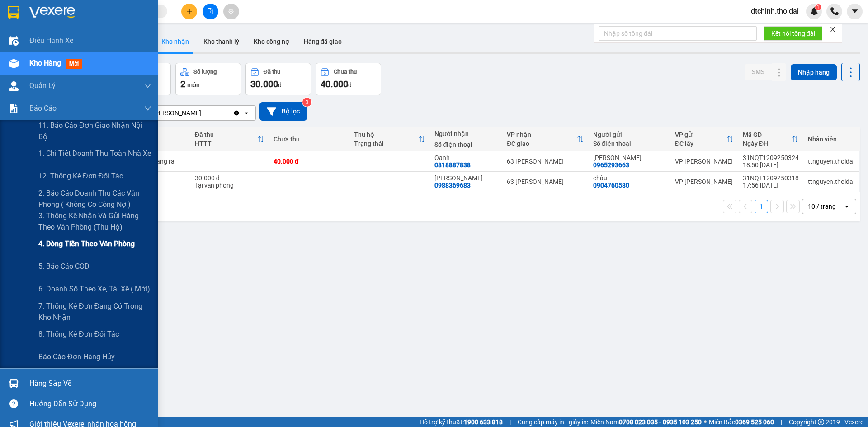 Image resolution: width=868 pixels, height=427 pixels. Describe the element at coordinates (755, 422) in the screenshot. I see `strong: 0369 525 060` at that location.